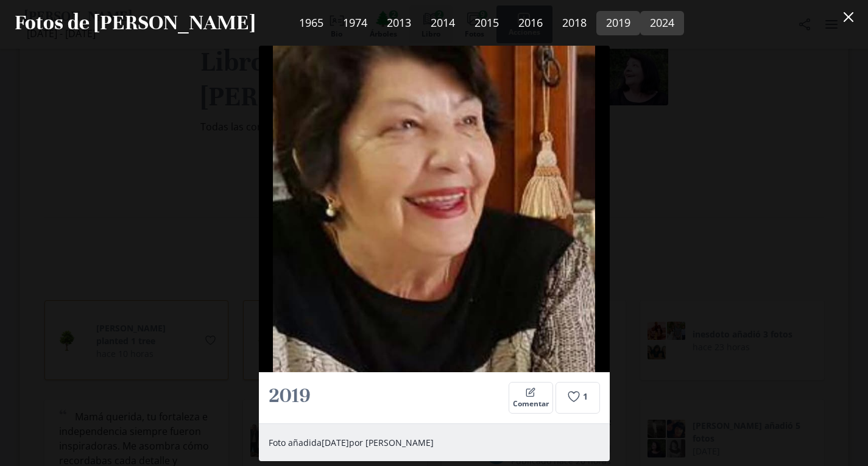 The width and height of the screenshot is (868, 466). Describe the element at coordinates (530, 404) in the screenshot. I see `span: Comentar` at that location.